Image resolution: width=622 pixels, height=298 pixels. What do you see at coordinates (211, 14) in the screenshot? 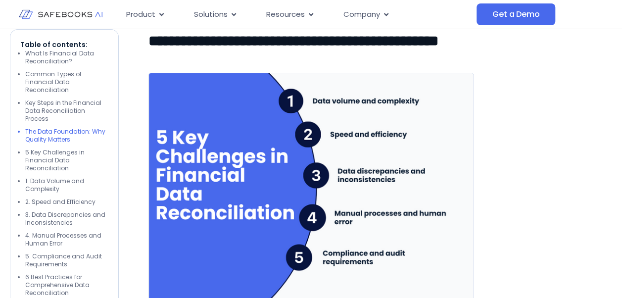
I see `span: Solutions` at bounding box center [211, 14].